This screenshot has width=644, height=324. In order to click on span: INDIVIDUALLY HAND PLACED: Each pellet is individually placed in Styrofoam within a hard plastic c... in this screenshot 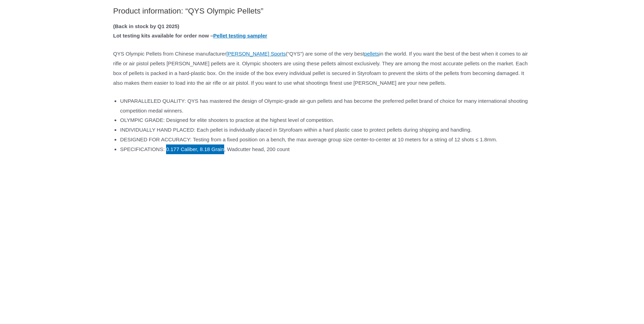, I will do `click(296, 129)`.